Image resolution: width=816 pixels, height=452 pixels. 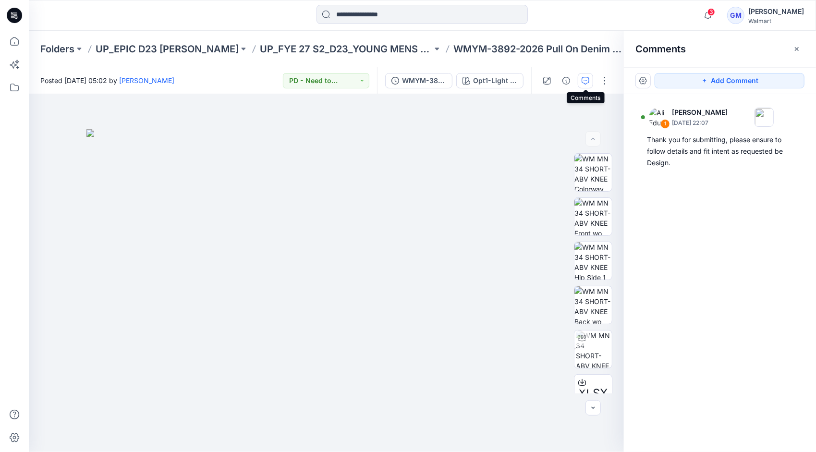 What do you see at coordinates (593, 172) in the screenshot?
I see `img: WM MN 34 SHORT-ABV KNEE Colorway wo Avatar` at bounding box center [593, 172].